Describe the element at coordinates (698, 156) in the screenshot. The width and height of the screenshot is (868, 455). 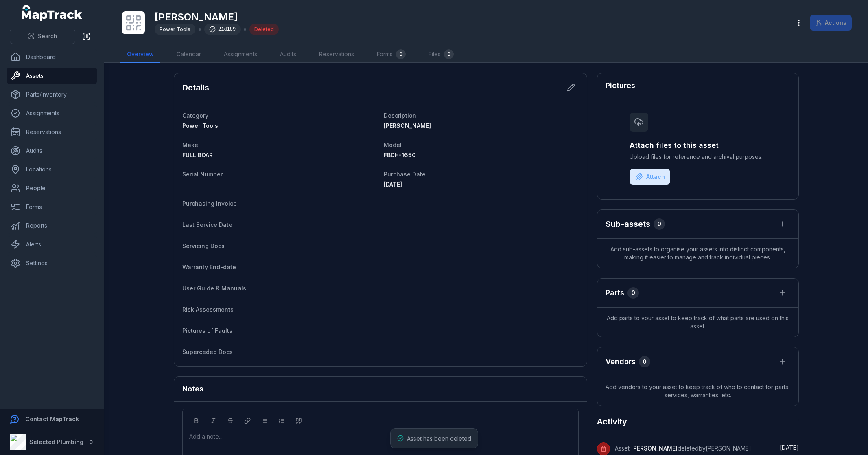
I see `span: Upload files for reference and archival purposes.` at that location.